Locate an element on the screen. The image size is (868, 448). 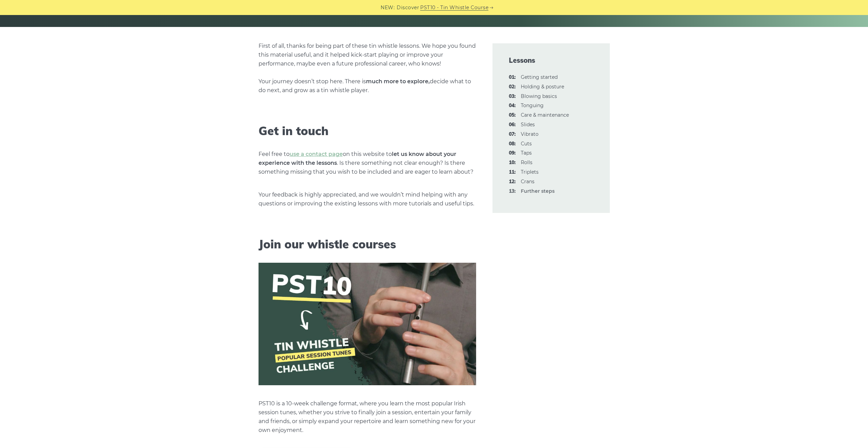
strong: Further steps is located at coordinates (537, 191).